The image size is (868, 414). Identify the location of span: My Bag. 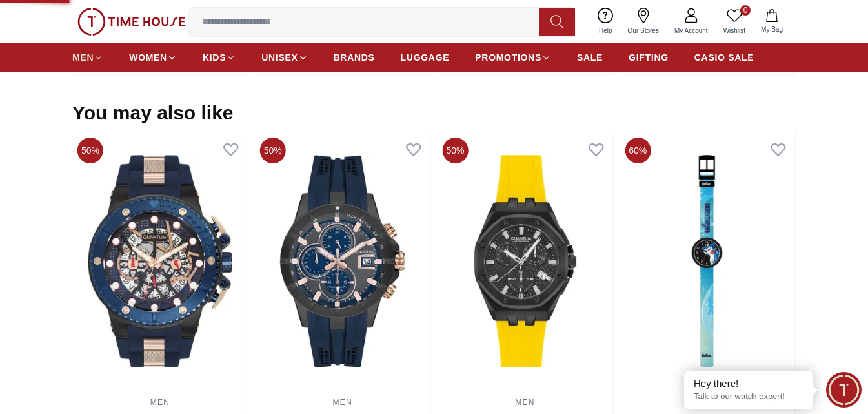
(772, 29).